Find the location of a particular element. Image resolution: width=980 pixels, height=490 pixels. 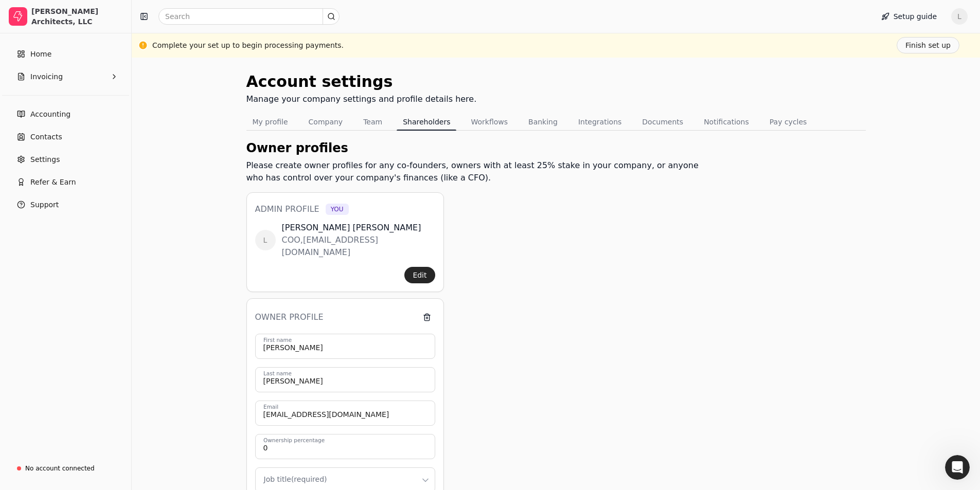

button: Integrations is located at coordinates (600, 122).